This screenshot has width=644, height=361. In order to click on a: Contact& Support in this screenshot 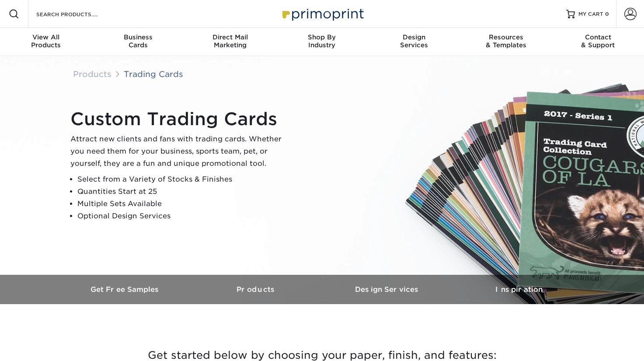, I will do `click(598, 42)`.